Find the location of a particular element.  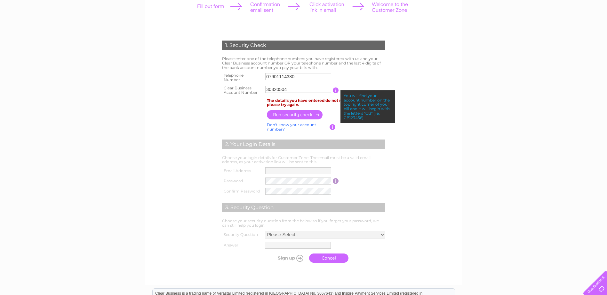

a: Energy is located at coordinates (540, 29).